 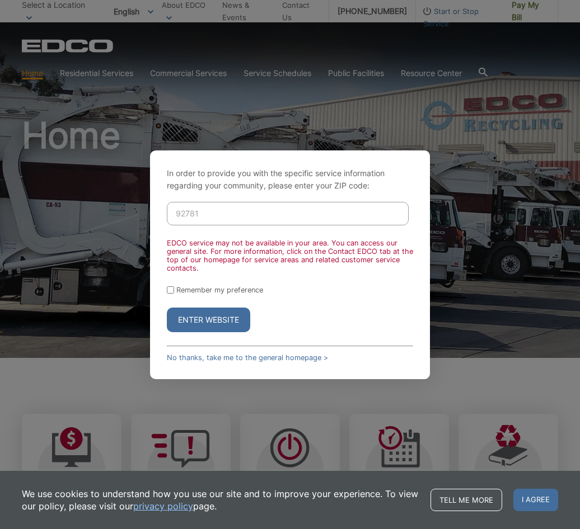 I want to click on span: I agree, so click(x=535, y=500).